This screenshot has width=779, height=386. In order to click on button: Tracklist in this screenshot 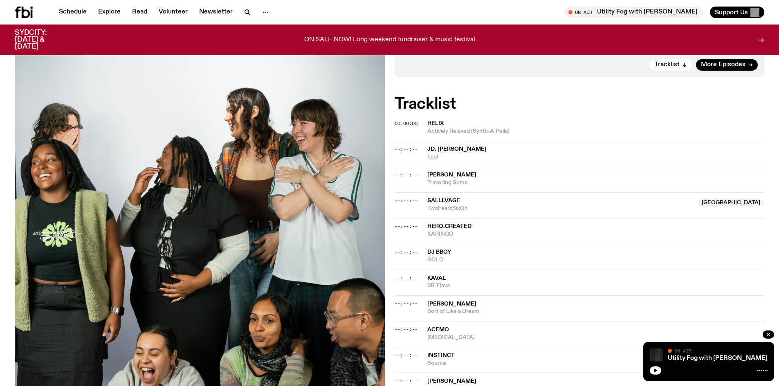, I will do `click(671, 65)`.